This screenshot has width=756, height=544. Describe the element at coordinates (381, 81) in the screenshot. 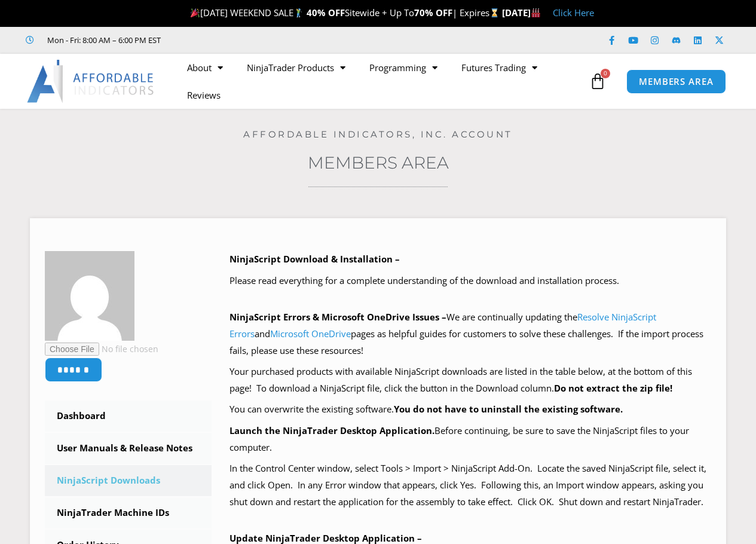

I see `nav: Menu` at that location.